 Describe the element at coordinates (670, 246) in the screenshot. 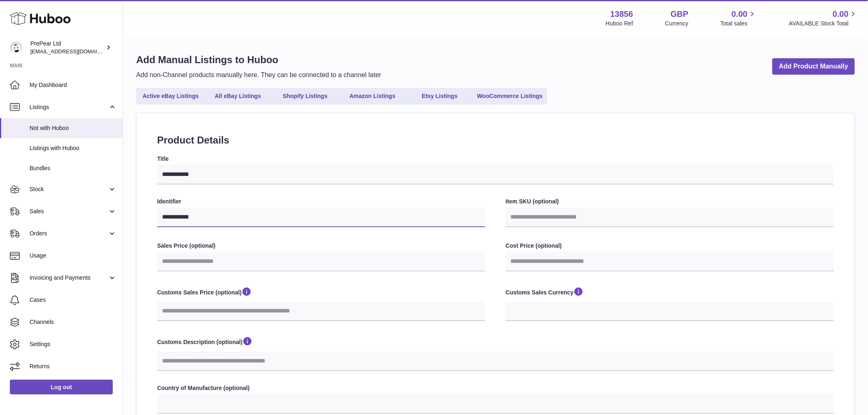

I see `label: Cost Price (optional)` at that location.